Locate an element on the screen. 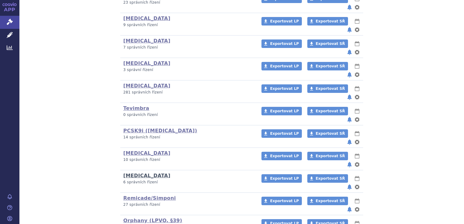 This screenshot has height=224, width=464. p: 0 správních řízení is located at coordinates (188, 115).